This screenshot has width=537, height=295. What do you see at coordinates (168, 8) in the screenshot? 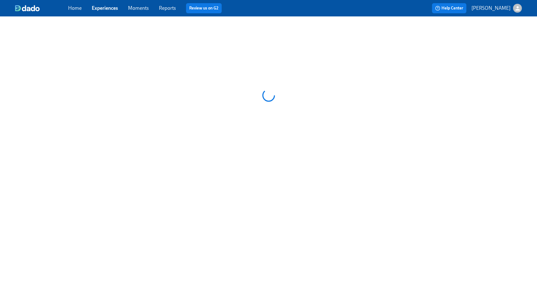
I see `a: Reports` at bounding box center [168, 8].